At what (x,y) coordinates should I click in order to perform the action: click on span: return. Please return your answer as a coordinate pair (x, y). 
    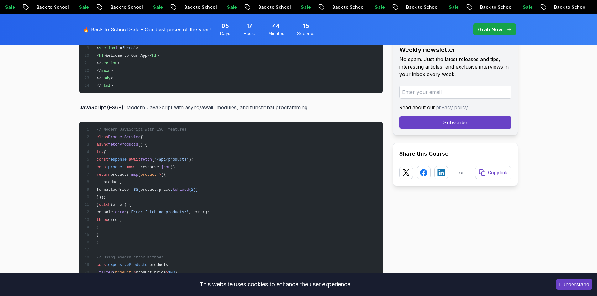
    Looking at the image, I should click on (103, 175).